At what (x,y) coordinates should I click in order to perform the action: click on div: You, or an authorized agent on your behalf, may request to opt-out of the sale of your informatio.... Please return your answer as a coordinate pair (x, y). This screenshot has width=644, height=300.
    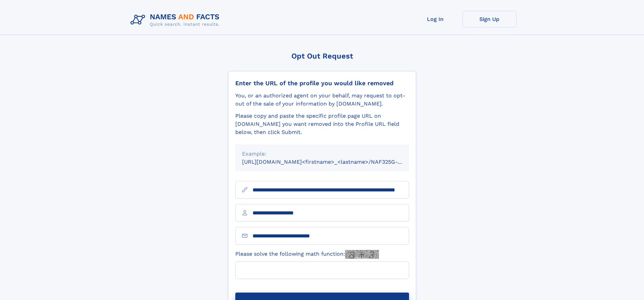
    Looking at the image, I should click on (322, 100).